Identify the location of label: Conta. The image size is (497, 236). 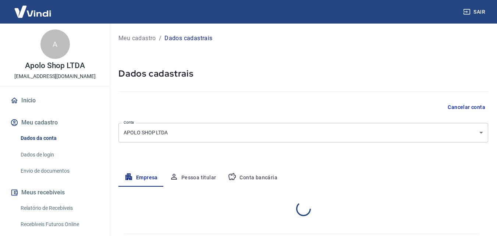
(129, 122).